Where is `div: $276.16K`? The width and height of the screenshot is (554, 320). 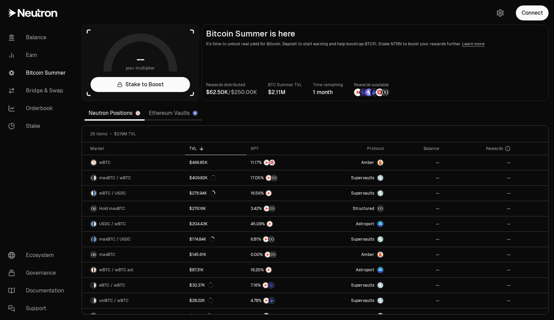 div: $276.16K is located at coordinates (198, 209).